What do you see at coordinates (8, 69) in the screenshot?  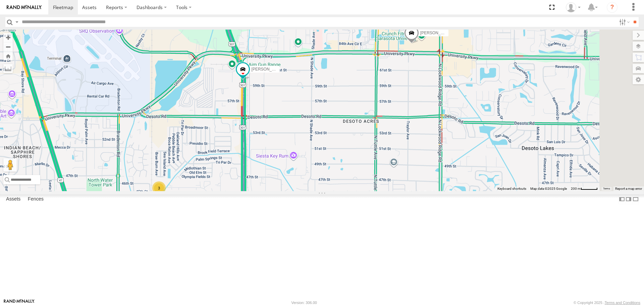 I see `label: Measure` at bounding box center [8, 69].